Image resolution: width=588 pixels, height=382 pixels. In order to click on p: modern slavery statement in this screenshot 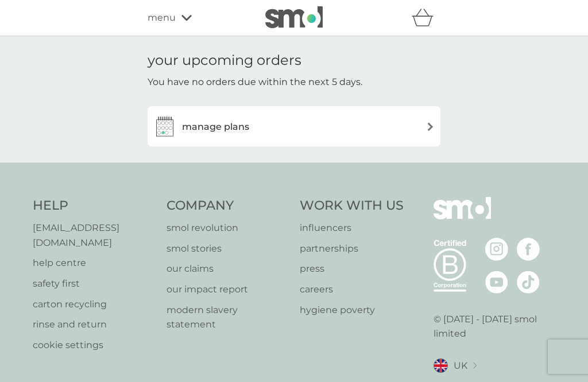, I will do `click(227, 317)`.